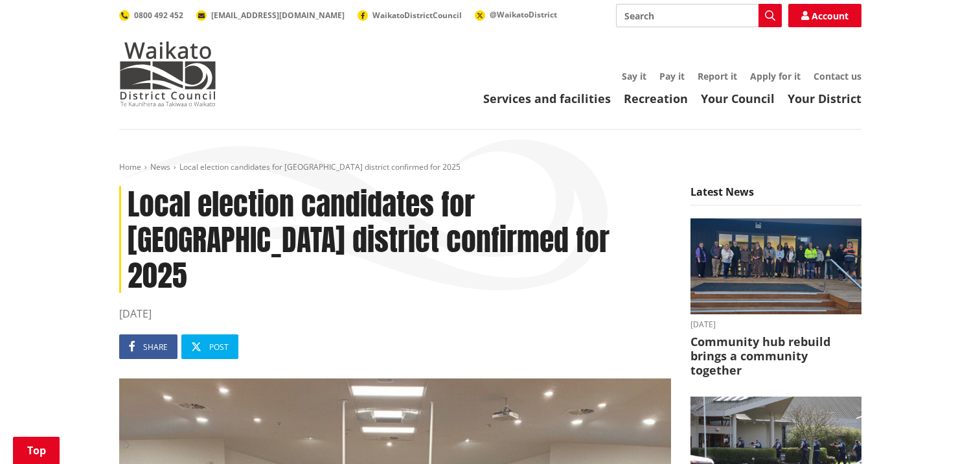  I want to click on input: Search input, so click(699, 16).